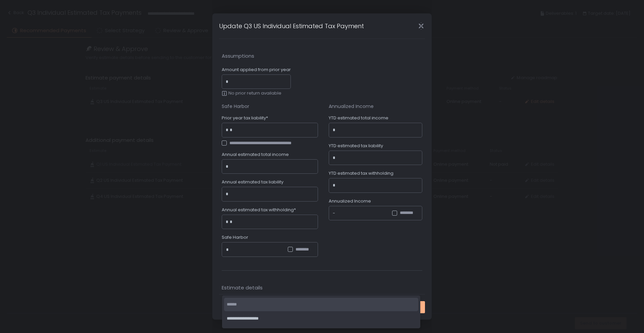 This screenshot has height=333, width=644. I want to click on span: Annual estimated tax withholding*, so click(259, 210).